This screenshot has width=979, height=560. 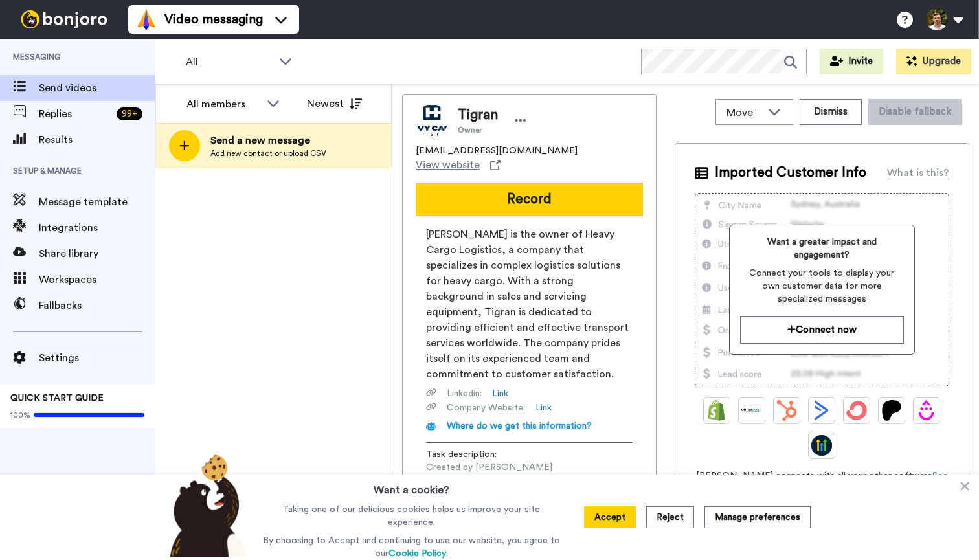 I want to click on span: Settings, so click(x=98, y=358).